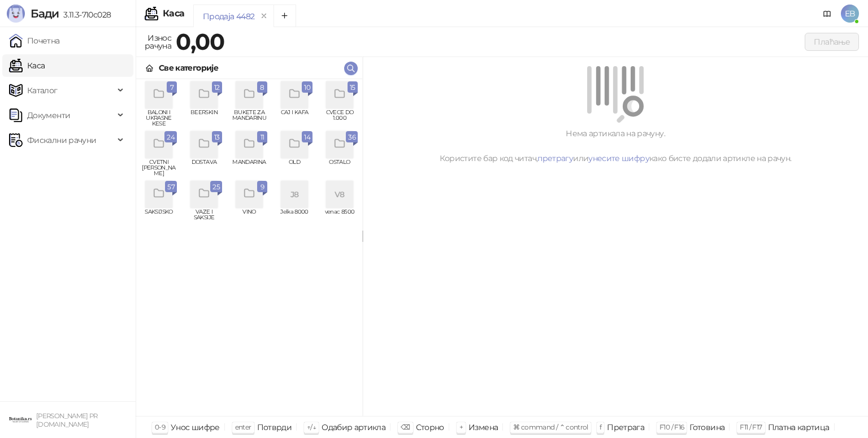 This screenshot has height=438, width=868. Describe the element at coordinates (555, 158) in the screenshot. I see `a: претрагу` at that location.